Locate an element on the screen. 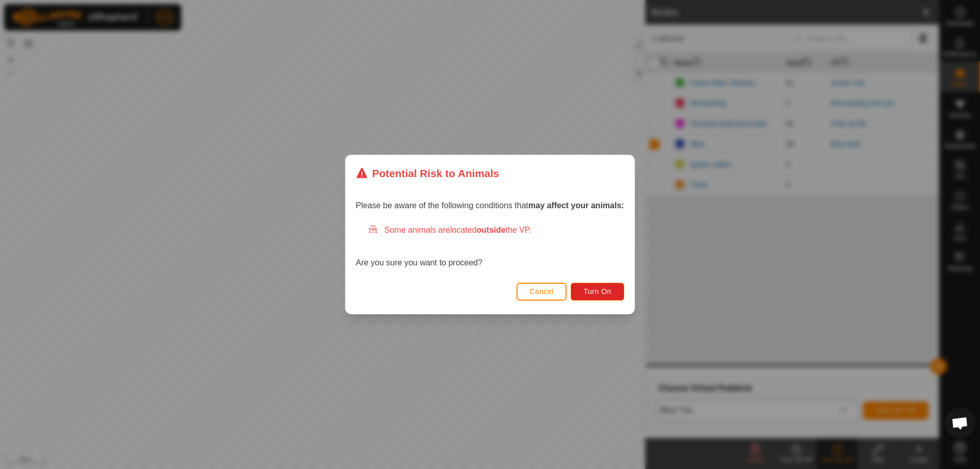 This screenshot has width=980, height=469. strong: outside is located at coordinates (491, 229).